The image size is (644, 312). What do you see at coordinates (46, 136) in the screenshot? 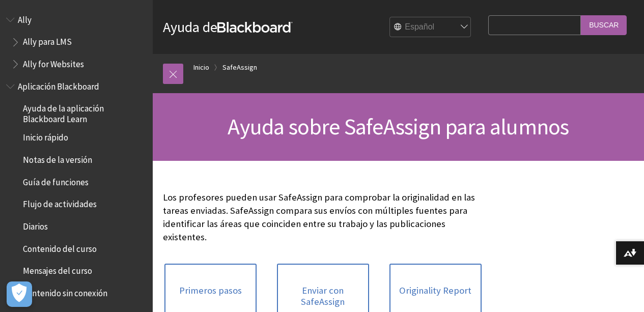
I see `span: Inicio rápido` at bounding box center [46, 136].